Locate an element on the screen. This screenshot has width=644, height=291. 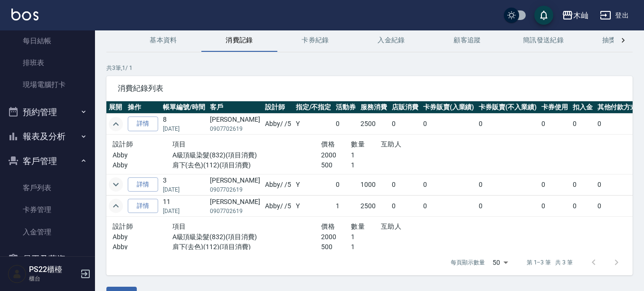
th: 卡券使用 is located at coordinates (554, 108).